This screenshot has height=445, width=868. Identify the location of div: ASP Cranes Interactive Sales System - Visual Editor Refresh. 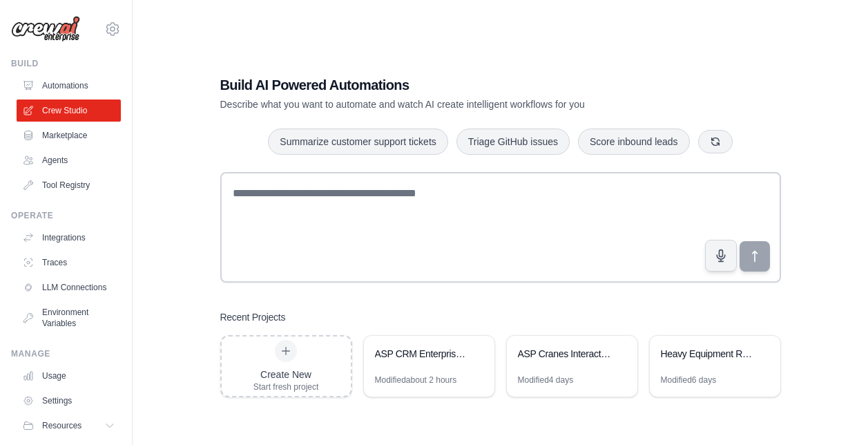
(564, 353).